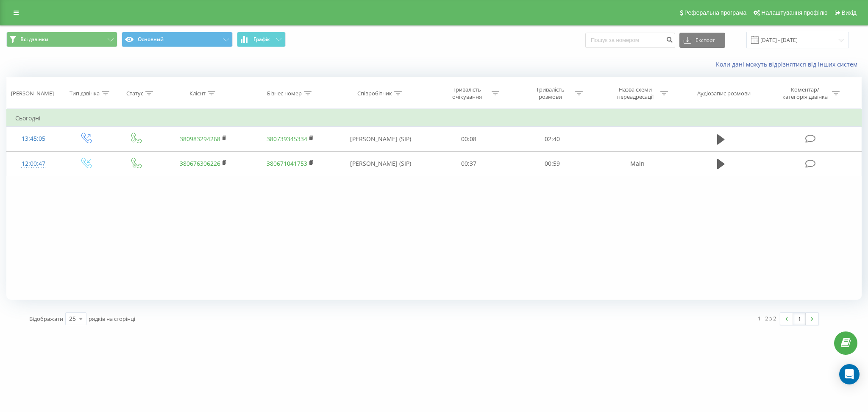  I want to click on input: Пошук за номером, so click(630, 40).